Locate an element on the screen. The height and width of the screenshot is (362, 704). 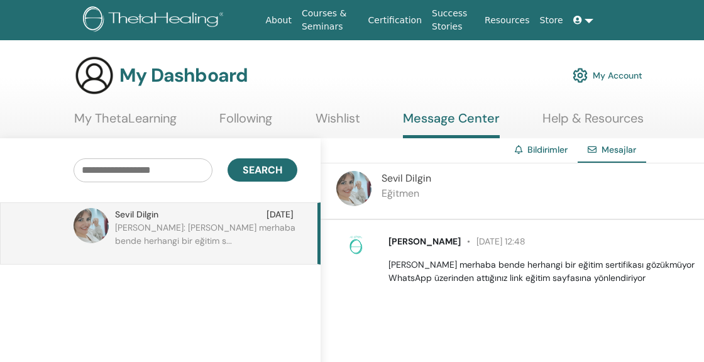
a: My ThetaLearning is located at coordinates (125, 122).